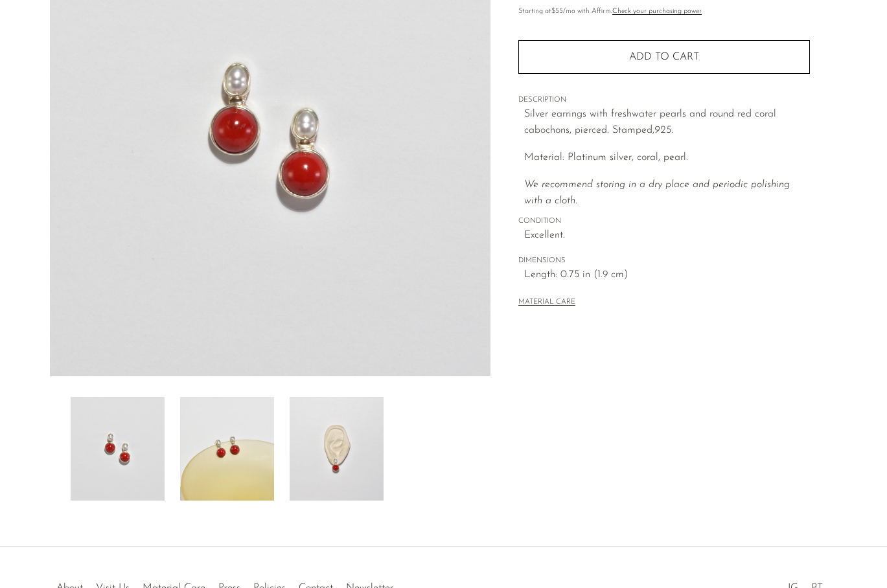 The width and height of the screenshot is (887, 588). What do you see at coordinates (657, 193) in the screenshot?
I see `i: We recommend storing in a dry place and periodic polishing with a cloth.` at bounding box center [657, 193].